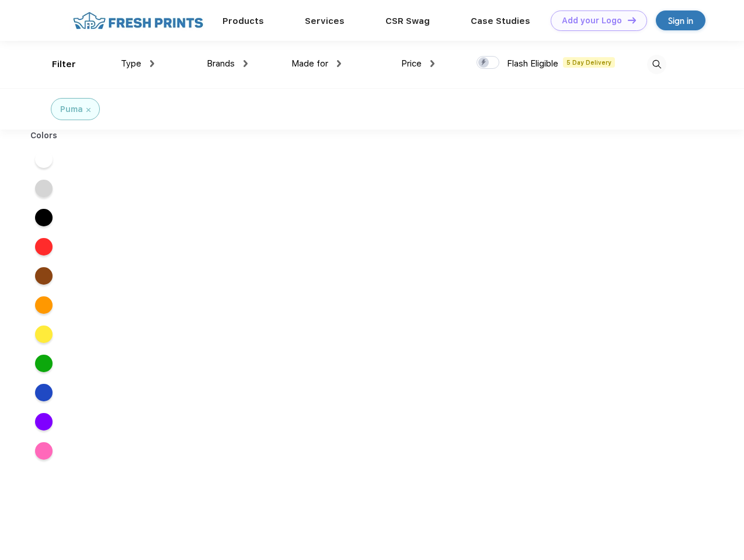  What do you see at coordinates (411, 63) in the screenshot?
I see `span: Price` at bounding box center [411, 63].